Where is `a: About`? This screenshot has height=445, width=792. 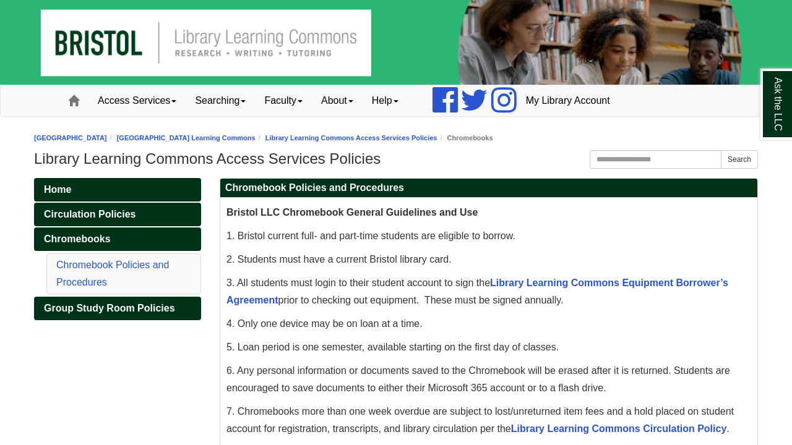
a: About is located at coordinates (337, 101).